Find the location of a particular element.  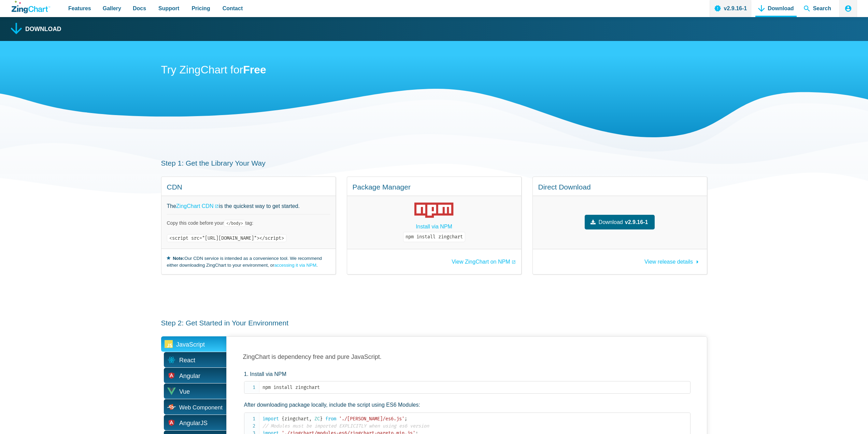

strong: Note: is located at coordinates (179, 258).